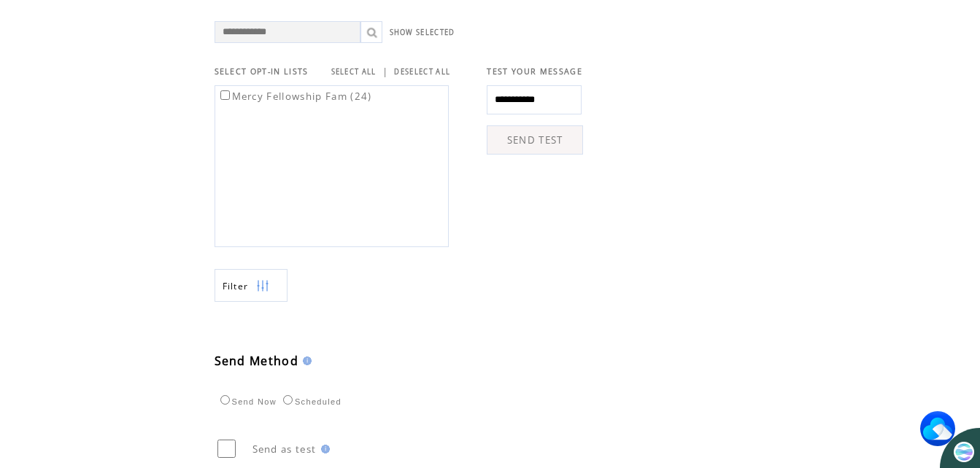 The width and height of the screenshot is (980, 468). What do you see at coordinates (251, 285) in the screenshot?
I see `a: Filter` at bounding box center [251, 285].